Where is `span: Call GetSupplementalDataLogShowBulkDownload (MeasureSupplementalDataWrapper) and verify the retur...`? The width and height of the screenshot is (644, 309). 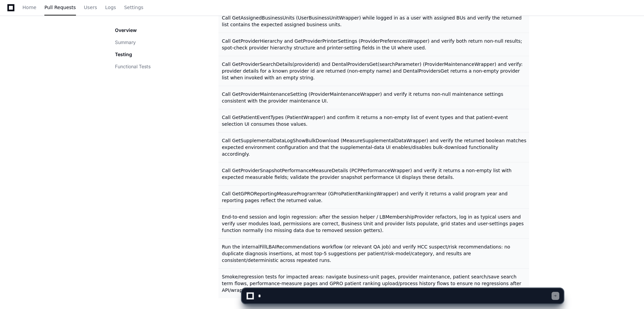 span: Call GetSupplementalDataLogShowBulkDownload (MeasureSupplementalDataWrapper) and verify the retur... is located at coordinates (374, 147).